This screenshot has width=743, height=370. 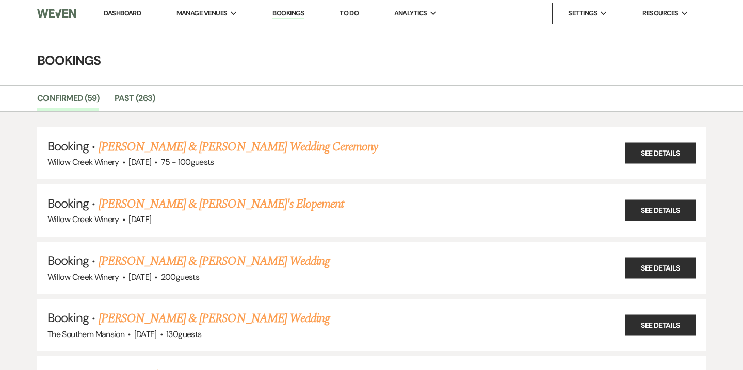 I want to click on a: Bookings, so click(x=288, y=13).